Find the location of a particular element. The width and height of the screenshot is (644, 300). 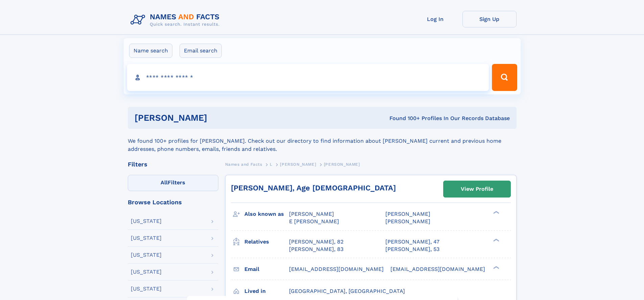

a: Names and Facts is located at coordinates (244, 164).